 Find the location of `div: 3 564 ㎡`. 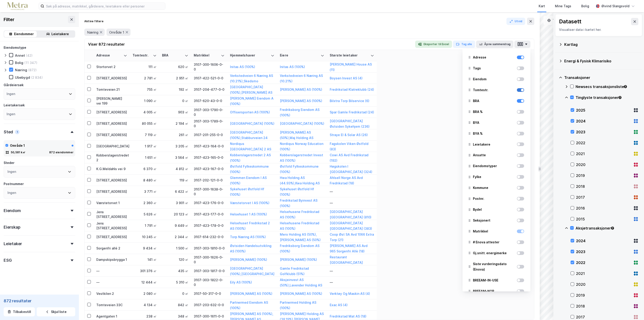

div: 3 564 ㎡ is located at coordinates (175, 158).